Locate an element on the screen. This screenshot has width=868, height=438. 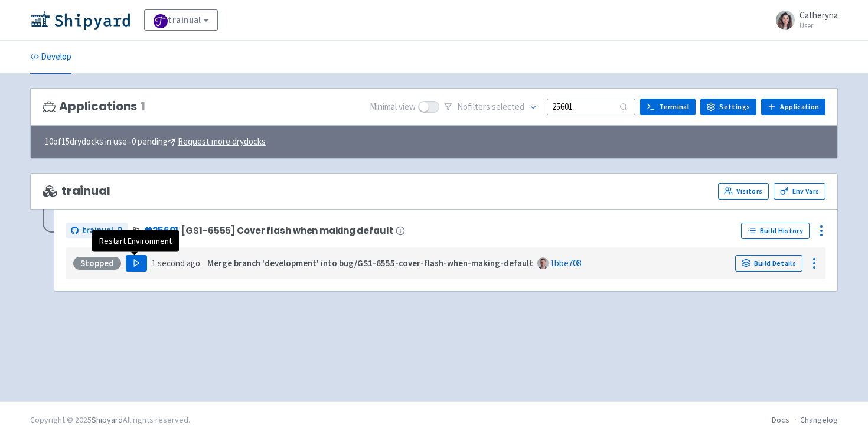
a: Visitors is located at coordinates (744, 191).